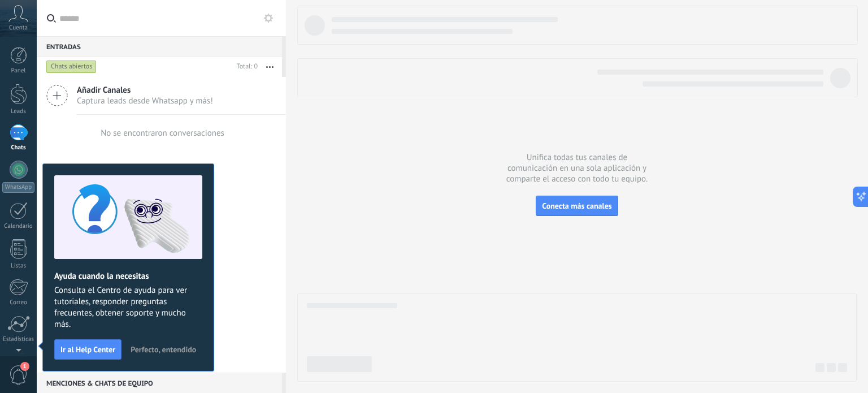 This screenshot has width=868, height=393. I want to click on div: Correo, so click(19, 302).